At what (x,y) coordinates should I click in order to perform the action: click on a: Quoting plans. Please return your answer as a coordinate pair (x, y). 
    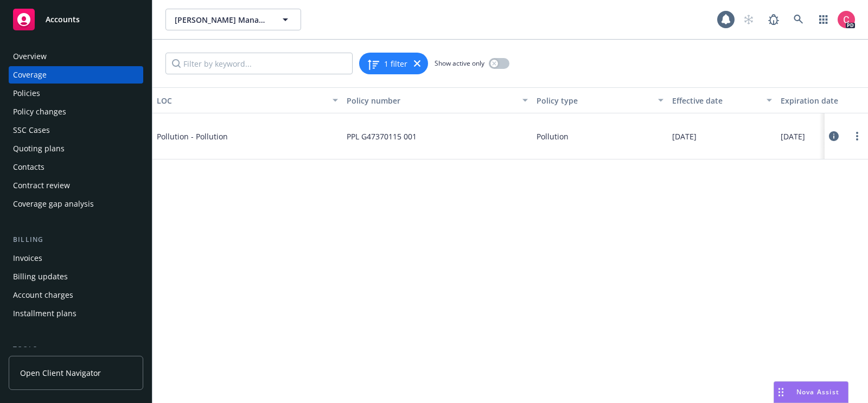
    Looking at the image, I should click on (76, 149).